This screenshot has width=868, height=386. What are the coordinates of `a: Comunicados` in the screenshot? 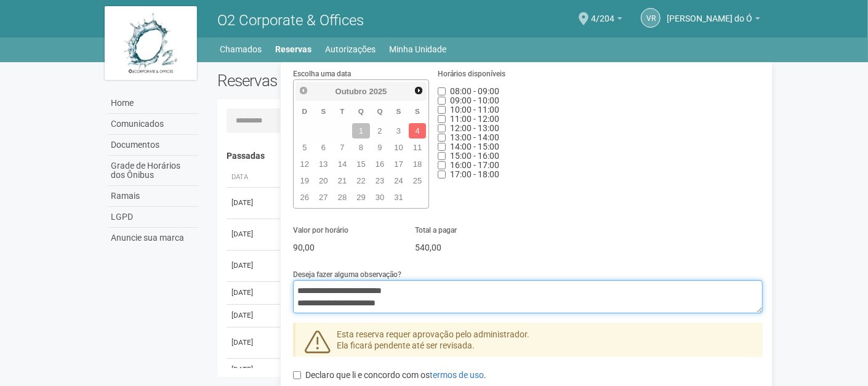 It's located at (153, 124).